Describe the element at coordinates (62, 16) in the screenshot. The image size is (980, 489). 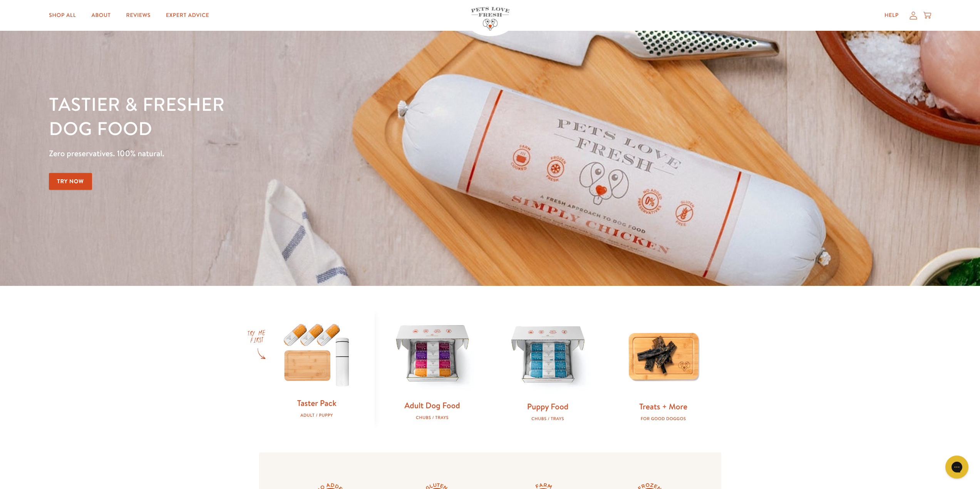
I see `a: Shop All` at that location.